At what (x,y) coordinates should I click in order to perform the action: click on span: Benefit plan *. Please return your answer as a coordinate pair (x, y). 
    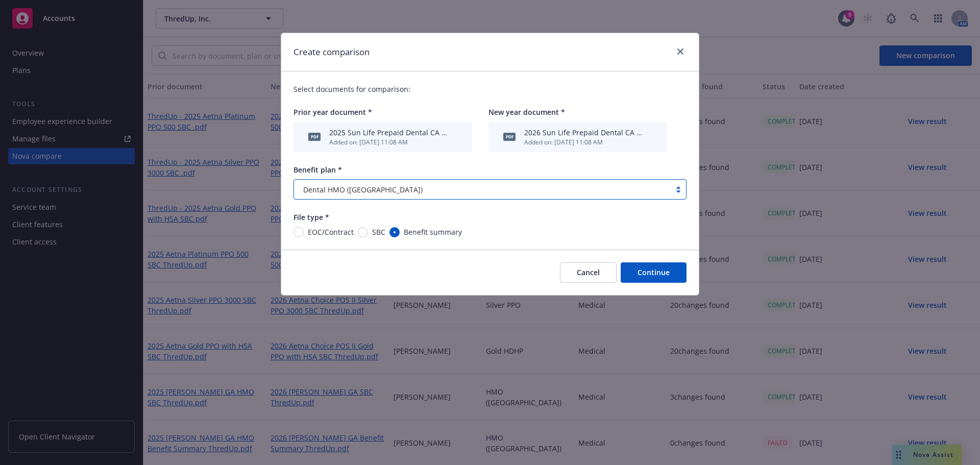
    Looking at the image, I should click on (317, 169).